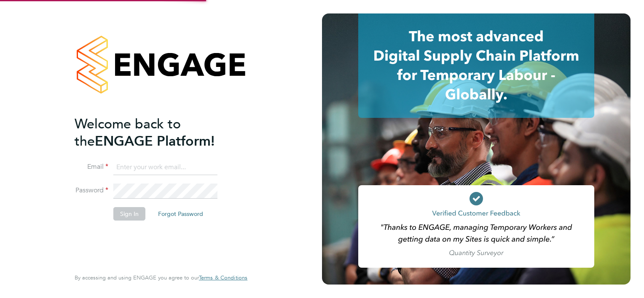 Image resolution: width=644 pixels, height=298 pixels. What do you see at coordinates (223, 278) in the screenshot?
I see `span: Terms & Conditions` at bounding box center [223, 278].